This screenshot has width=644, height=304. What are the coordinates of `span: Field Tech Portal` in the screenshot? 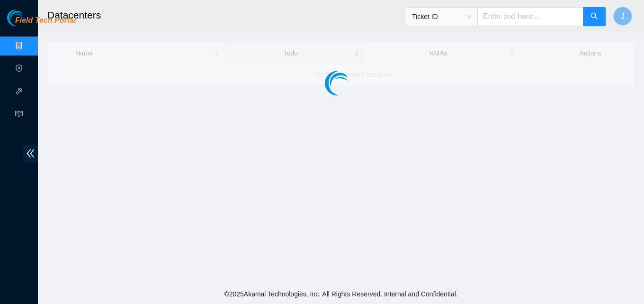 It's located at (45, 20).